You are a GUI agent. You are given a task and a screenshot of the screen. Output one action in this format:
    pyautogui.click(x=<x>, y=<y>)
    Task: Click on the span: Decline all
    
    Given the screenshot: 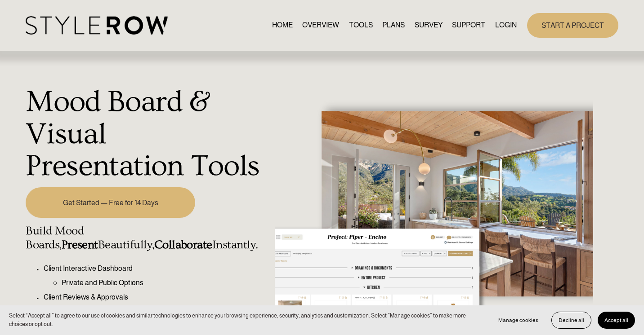 What is the action you would take?
    pyautogui.click(x=571, y=321)
    